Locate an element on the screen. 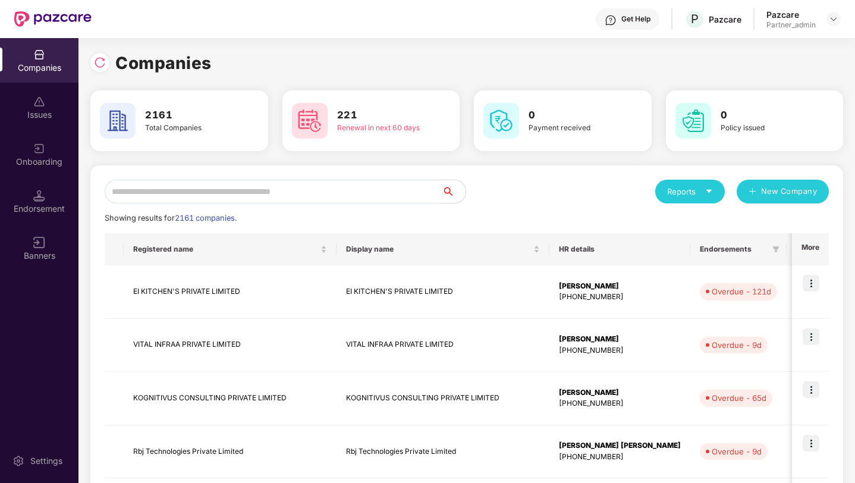  button: search is located at coordinates (453, 191).